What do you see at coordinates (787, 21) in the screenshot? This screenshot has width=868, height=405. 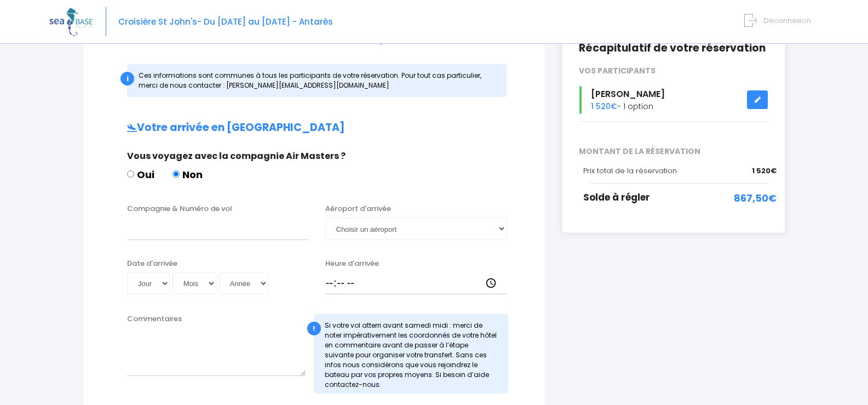 I see `span: Déconnexion` at bounding box center [787, 21].